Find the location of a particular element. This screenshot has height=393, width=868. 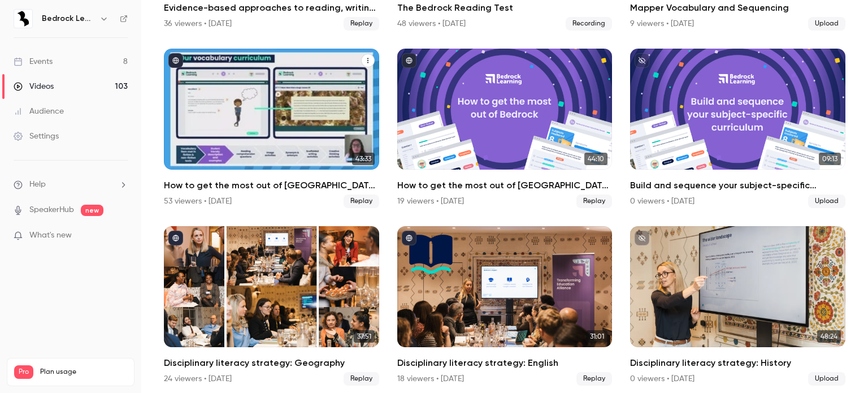

span: Recording is located at coordinates (589, 23).